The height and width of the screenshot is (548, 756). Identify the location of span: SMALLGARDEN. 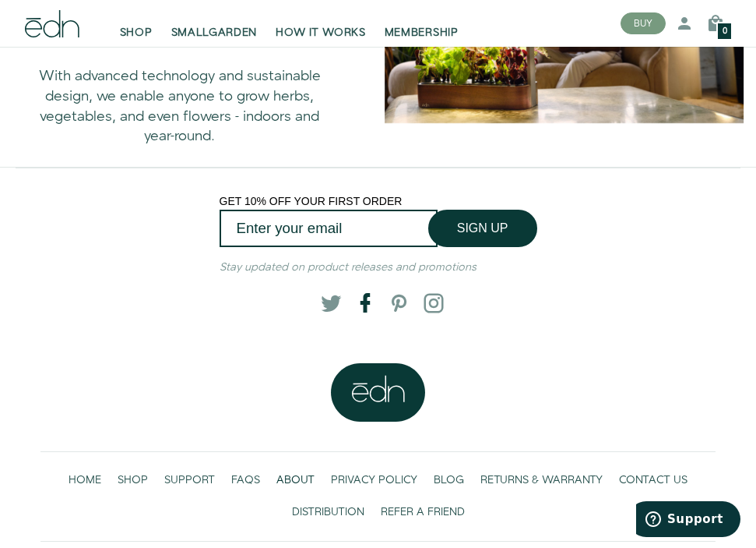
(214, 33).